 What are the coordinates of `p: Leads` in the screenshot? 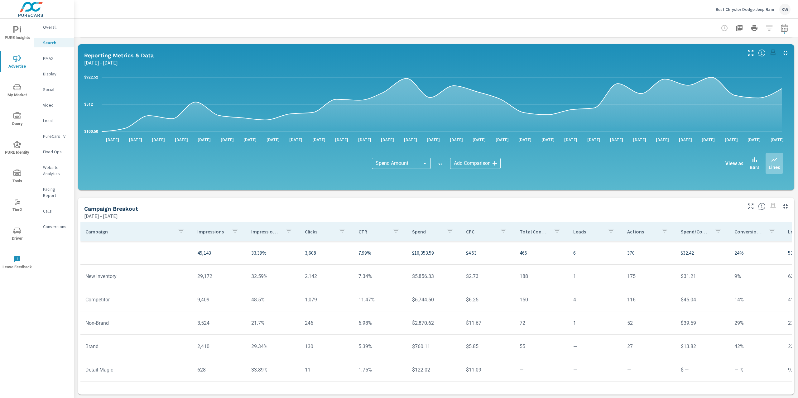 It's located at (588, 232).